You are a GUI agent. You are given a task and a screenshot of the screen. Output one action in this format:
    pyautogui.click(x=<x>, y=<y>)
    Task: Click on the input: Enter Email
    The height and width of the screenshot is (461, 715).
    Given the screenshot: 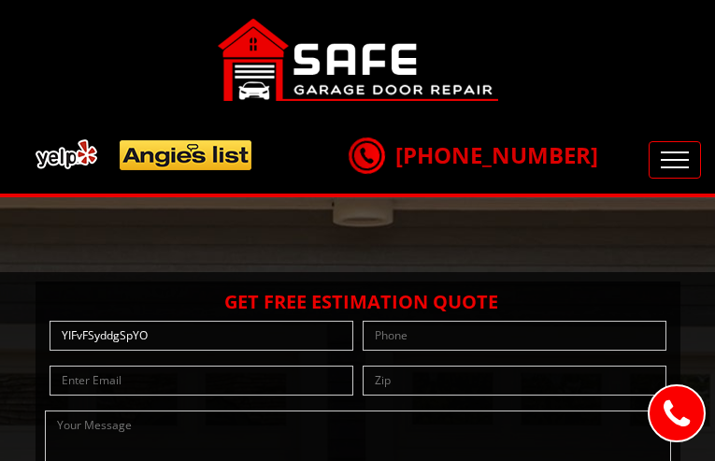 What is the action you would take?
    pyautogui.click(x=201, y=381)
    